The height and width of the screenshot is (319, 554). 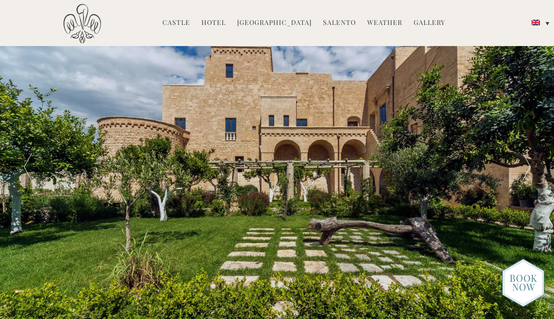 What do you see at coordinates (536, 23) in the screenshot?
I see `img: English` at bounding box center [536, 23].